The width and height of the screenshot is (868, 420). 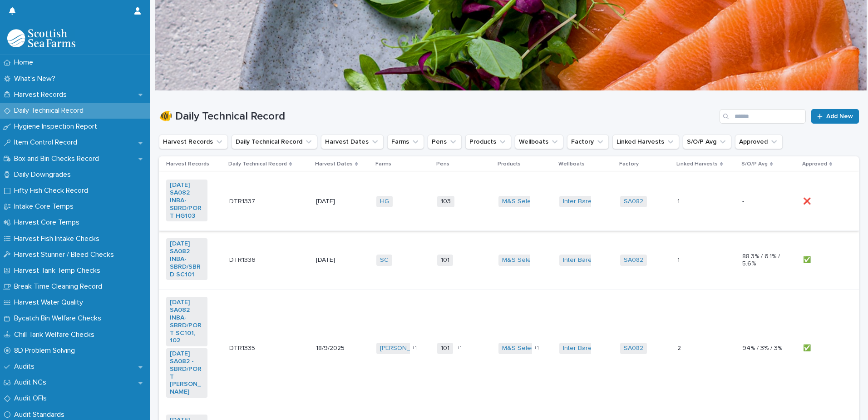 I want to click on p: DTR1335, so click(x=243, y=348).